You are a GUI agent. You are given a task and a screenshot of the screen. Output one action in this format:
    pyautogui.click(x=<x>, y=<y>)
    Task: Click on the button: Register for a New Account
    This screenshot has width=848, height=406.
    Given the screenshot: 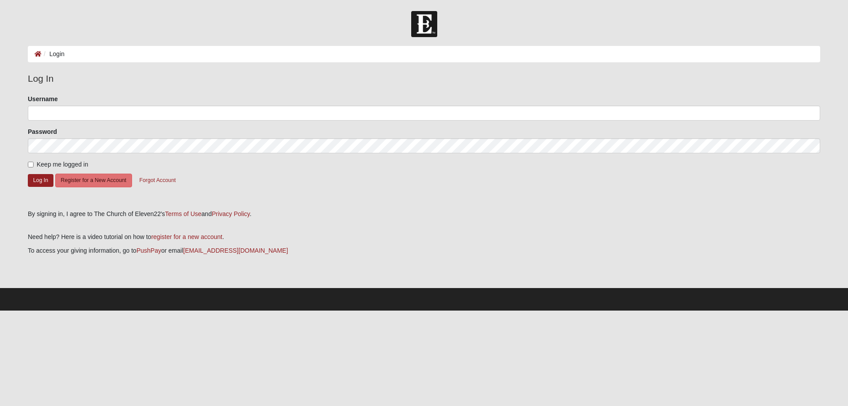 What is the action you would take?
    pyautogui.click(x=94, y=180)
    